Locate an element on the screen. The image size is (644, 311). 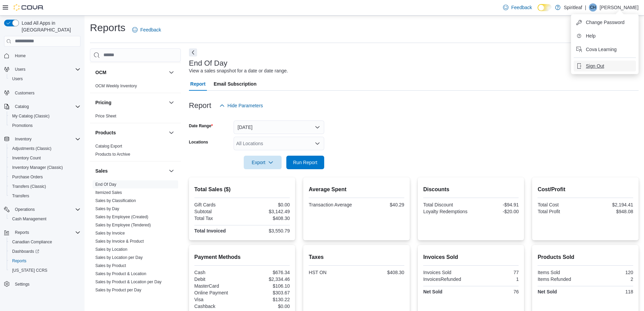
button: Hide Parameters is located at coordinates (241, 106).